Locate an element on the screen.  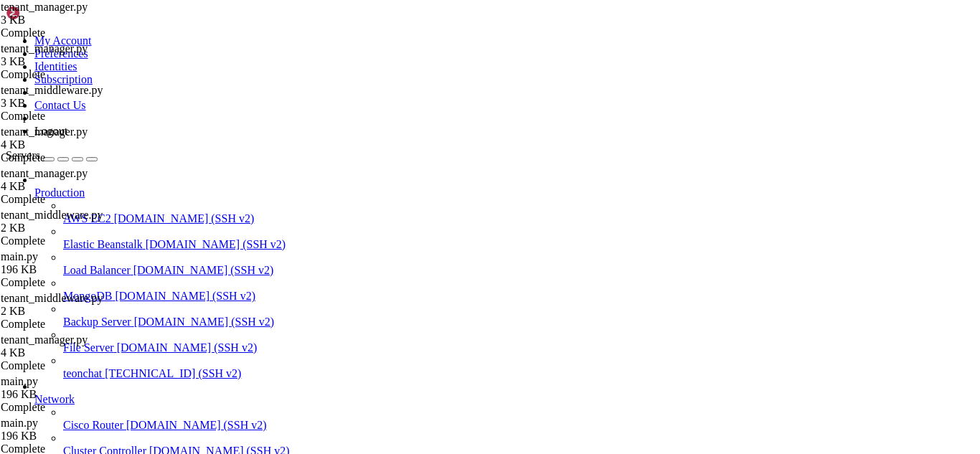
x-row: ^C is located at coordinates (400, 342).